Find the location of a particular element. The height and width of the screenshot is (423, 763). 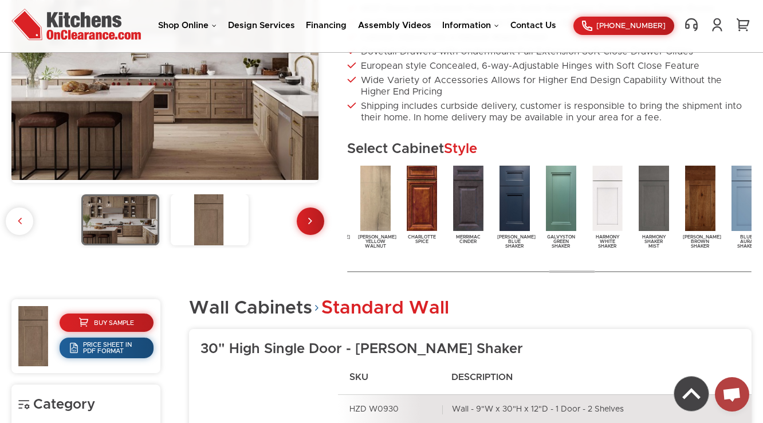

div: Open chat is located at coordinates (732, 394).